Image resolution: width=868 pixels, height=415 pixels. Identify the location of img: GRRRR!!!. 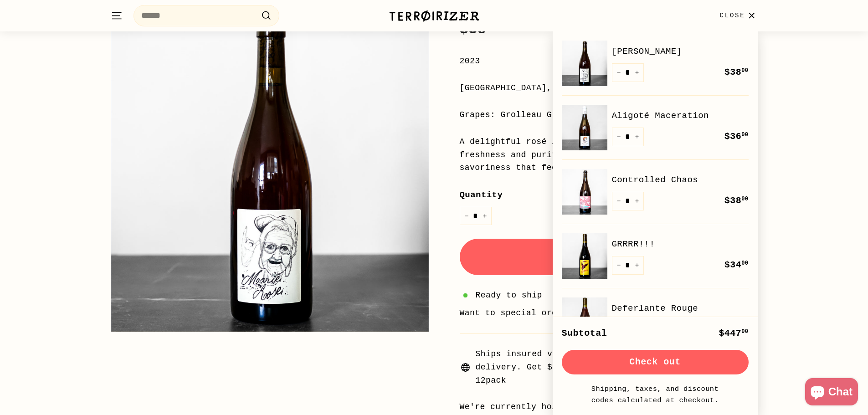
(584, 256).